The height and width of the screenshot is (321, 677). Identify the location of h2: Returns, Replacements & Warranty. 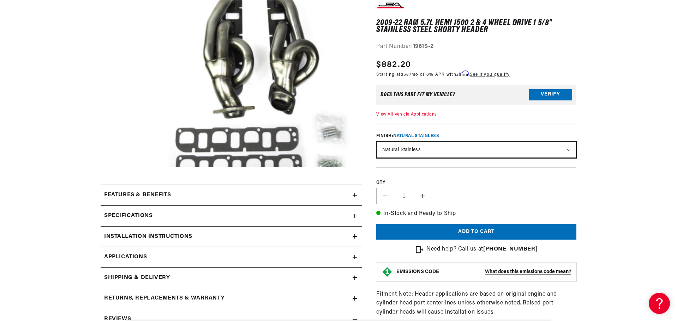
(164, 299).